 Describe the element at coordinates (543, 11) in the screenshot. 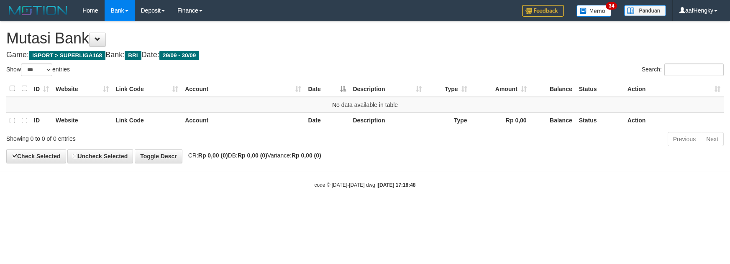

I see `img: Feedback.jpg` at that location.